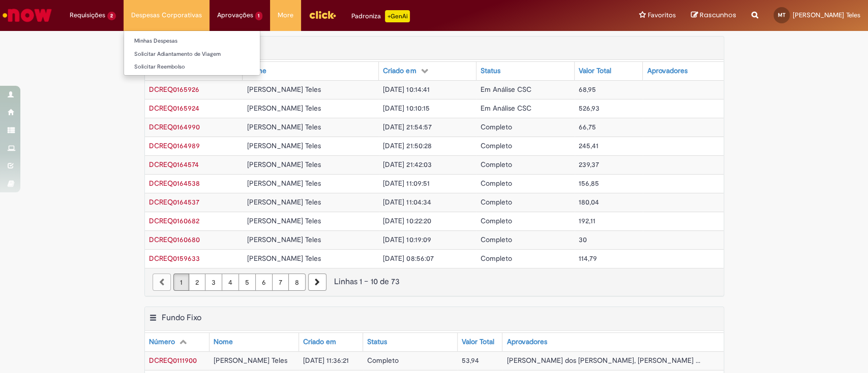 This screenshot has width=868, height=373. What do you see at coordinates (175, 258) in the screenshot?
I see `a: Abrir Registro: DCREQ0159633` at bounding box center [175, 258].